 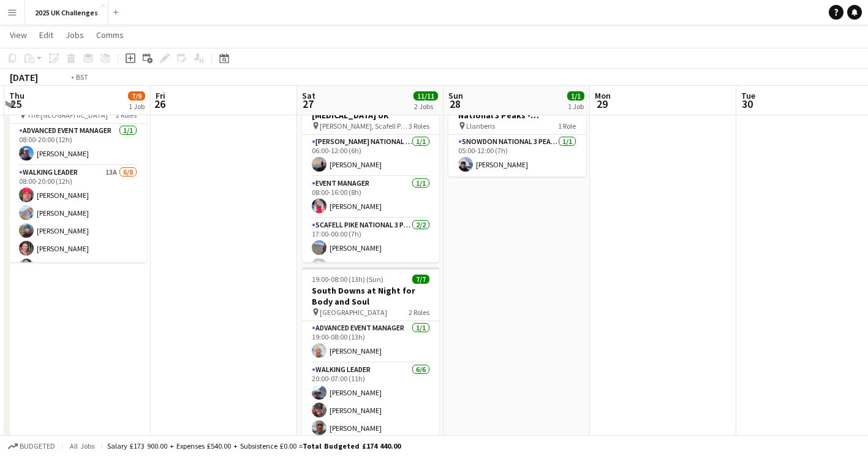 I want to click on span: Total Budgeted £174 440.00, so click(x=351, y=445).